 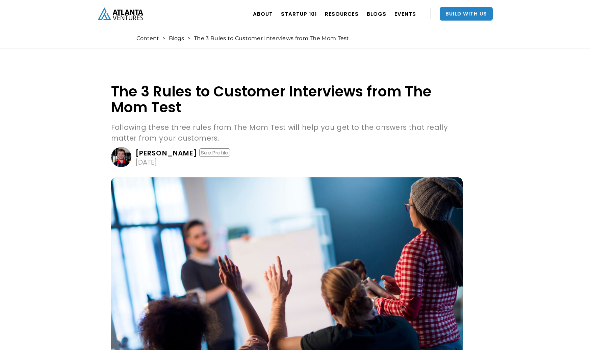 I want to click on h1: The 3 Rules to Customer Interviews from The Mom Test, so click(x=287, y=100).